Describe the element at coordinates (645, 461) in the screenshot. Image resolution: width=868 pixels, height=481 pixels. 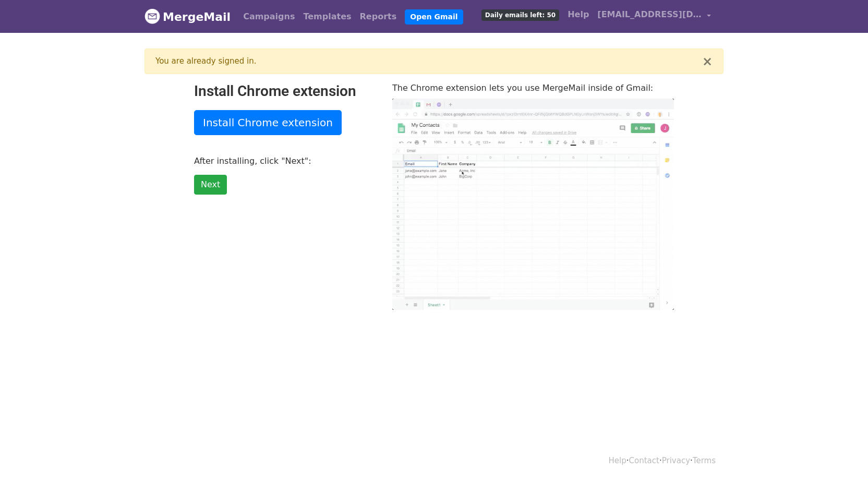
I see `a: Contact` at that location.